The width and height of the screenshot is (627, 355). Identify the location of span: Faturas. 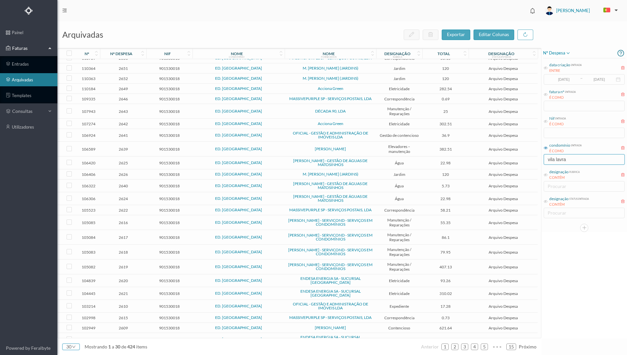
(29, 48).